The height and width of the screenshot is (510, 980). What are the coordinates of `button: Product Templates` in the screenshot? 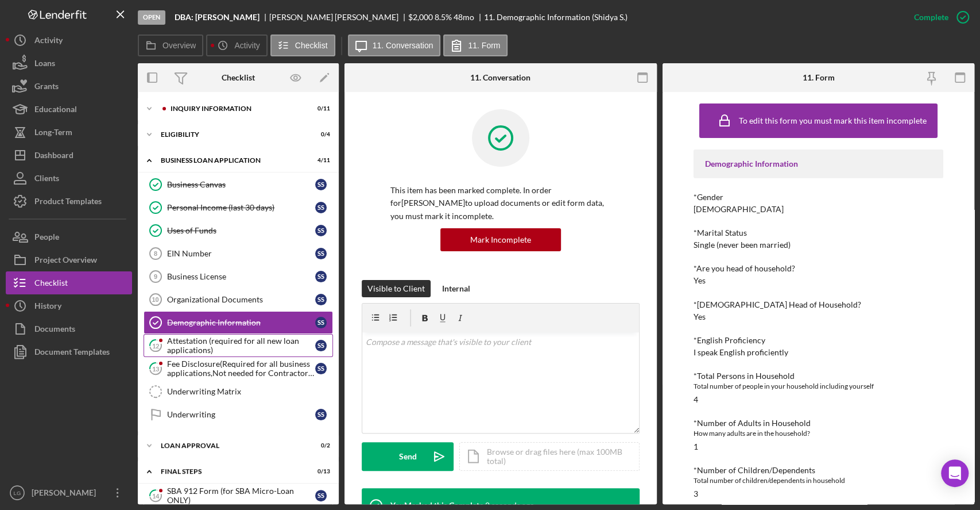 It's located at (69, 201).